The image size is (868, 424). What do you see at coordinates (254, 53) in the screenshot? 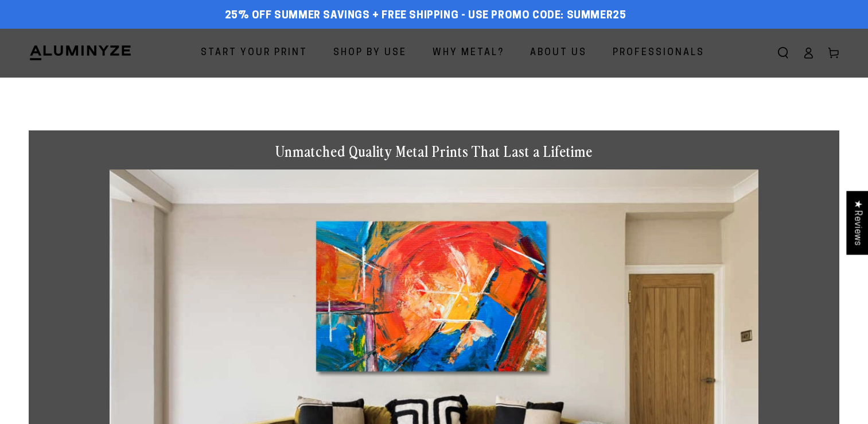
I see `span: Start Your Print` at bounding box center [254, 53].